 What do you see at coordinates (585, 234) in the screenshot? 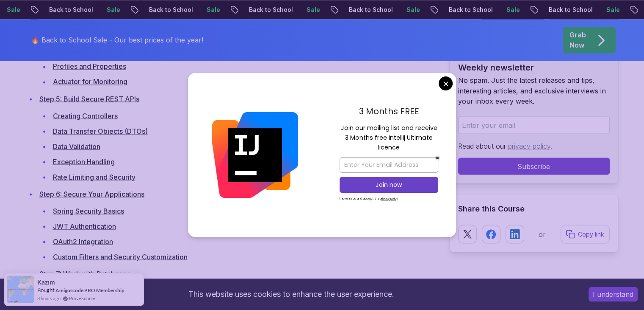
I see `button: Copy link` at bounding box center [585, 234].